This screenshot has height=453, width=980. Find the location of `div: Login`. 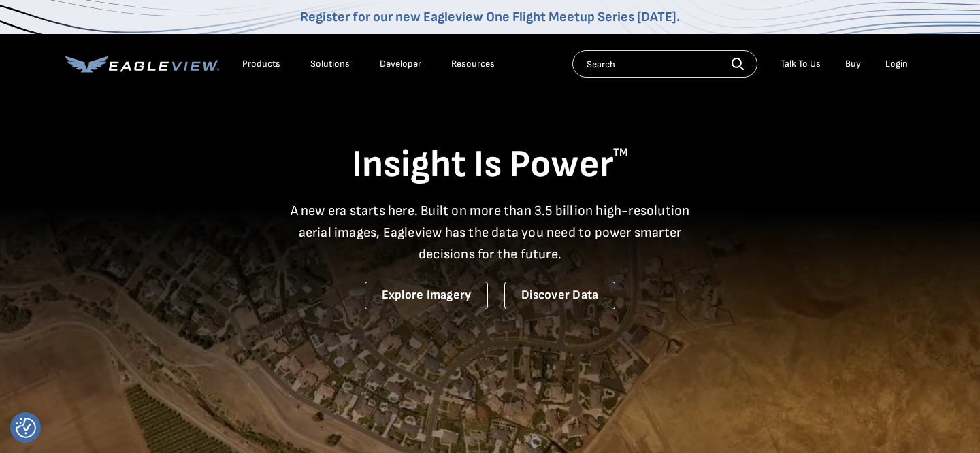

div: Login is located at coordinates (897, 64).